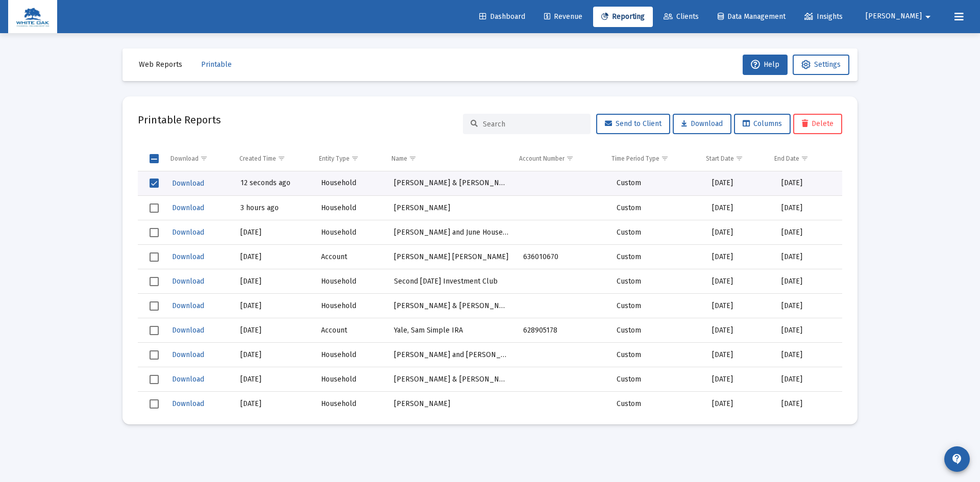  Describe the element at coordinates (216, 64) in the screenshot. I see `span: Printable` at that location.